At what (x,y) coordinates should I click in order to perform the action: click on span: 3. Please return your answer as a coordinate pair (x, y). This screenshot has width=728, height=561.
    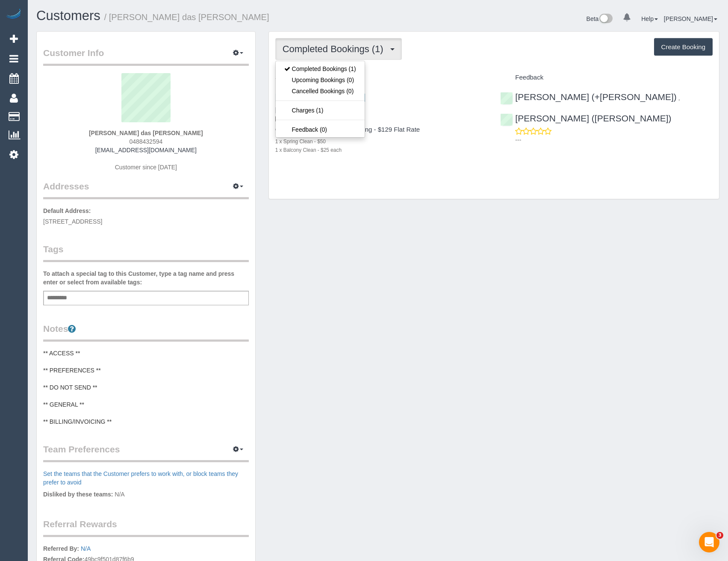
    Looking at the image, I should click on (720, 536).